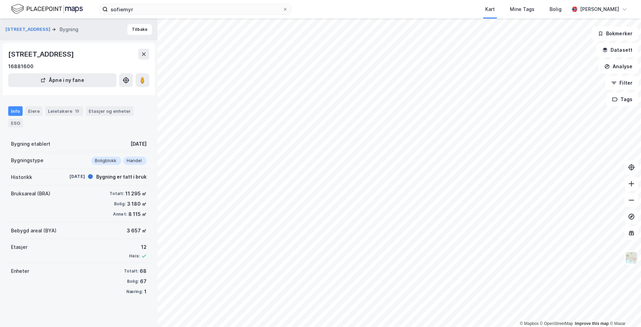 The image size is (641, 327). What do you see at coordinates (62, 80) in the screenshot?
I see `button: Åpne i ny fane` at bounding box center [62, 80].